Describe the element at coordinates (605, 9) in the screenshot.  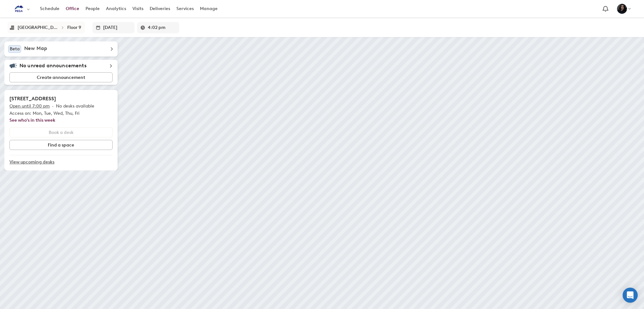
I see `a: Notification bell navigates to notifications page` at that location.